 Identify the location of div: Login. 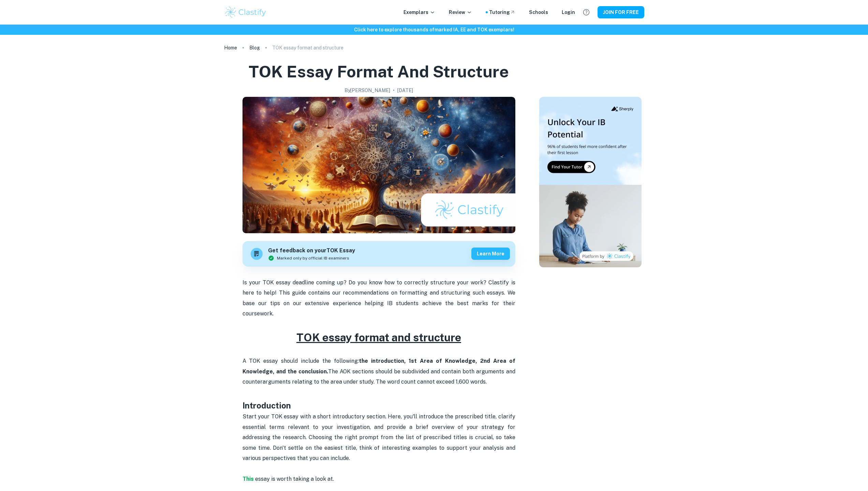
(568, 13).